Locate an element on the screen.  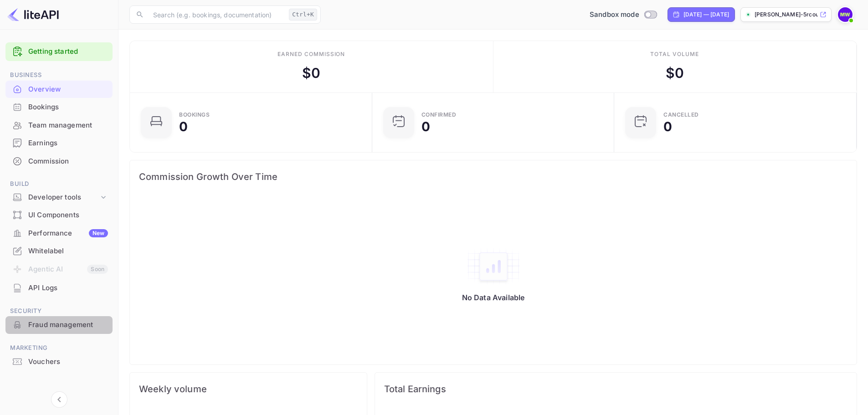
div: Ctrl+K is located at coordinates (303, 15).